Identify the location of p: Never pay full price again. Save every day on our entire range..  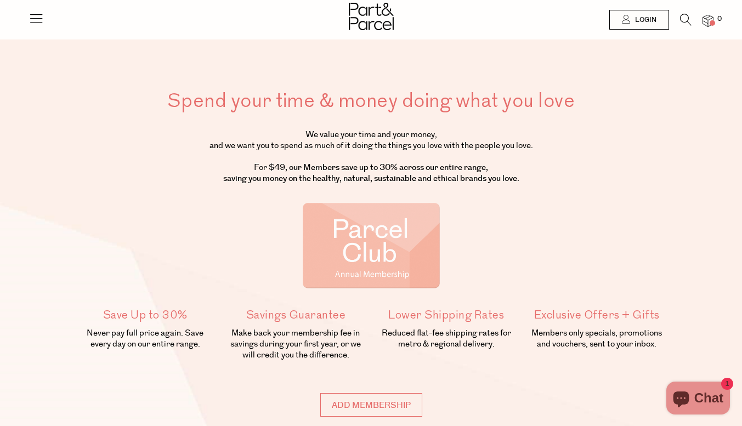
(145, 339).